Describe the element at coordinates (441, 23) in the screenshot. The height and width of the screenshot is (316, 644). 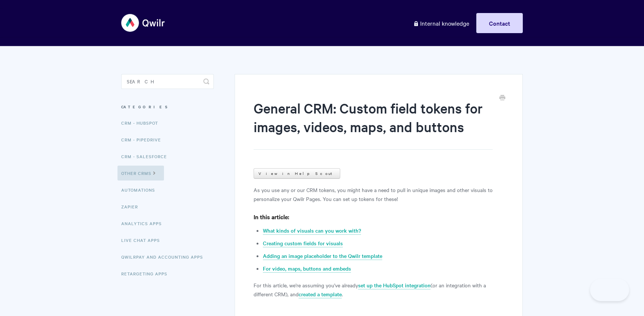
I see `a: Internal knowledge` at that location.